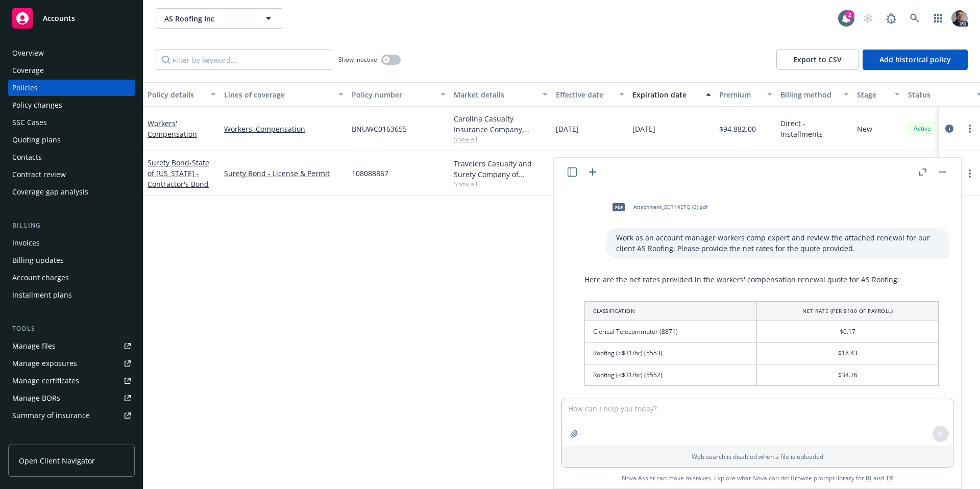 This screenshot has height=489, width=980. What do you see at coordinates (657, 207) in the screenshot?
I see `div: pdfAttachment_BERKNETQ (3).pdf` at bounding box center [657, 207].